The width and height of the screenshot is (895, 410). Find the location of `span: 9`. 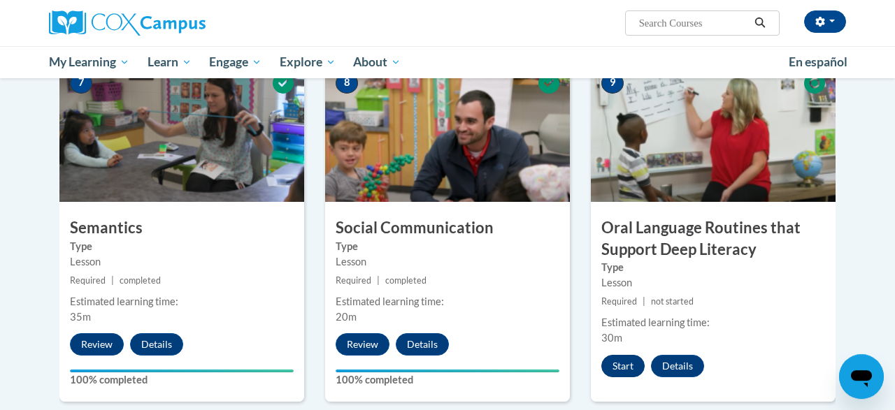

span: 9 is located at coordinates (613, 83).